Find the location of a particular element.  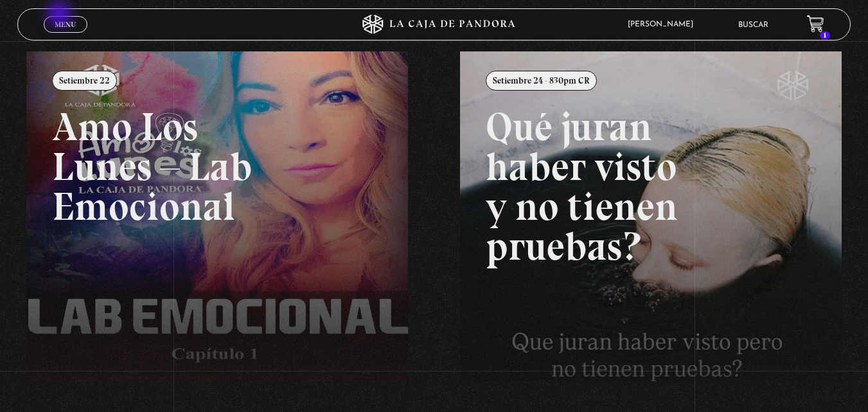

span: Cerrar is located at coordinates (65, 36).